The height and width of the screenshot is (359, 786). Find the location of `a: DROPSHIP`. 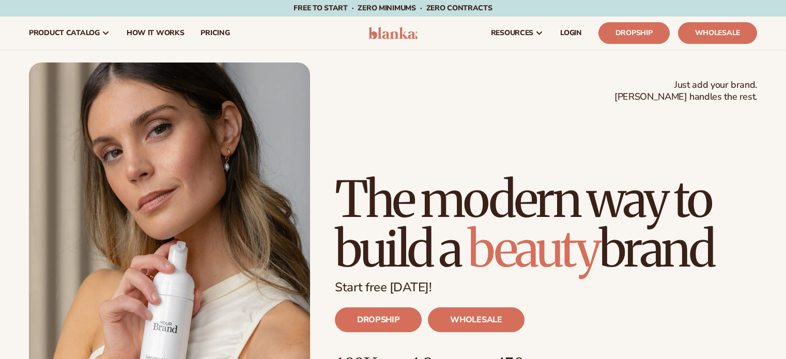

a: DROPSHIP is located at coordinates (378, 320).